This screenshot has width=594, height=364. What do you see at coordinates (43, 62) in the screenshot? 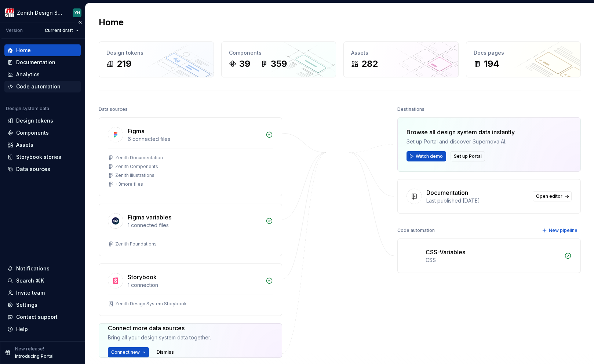
I see `a: Documentation` at bounding box center [43, 62].